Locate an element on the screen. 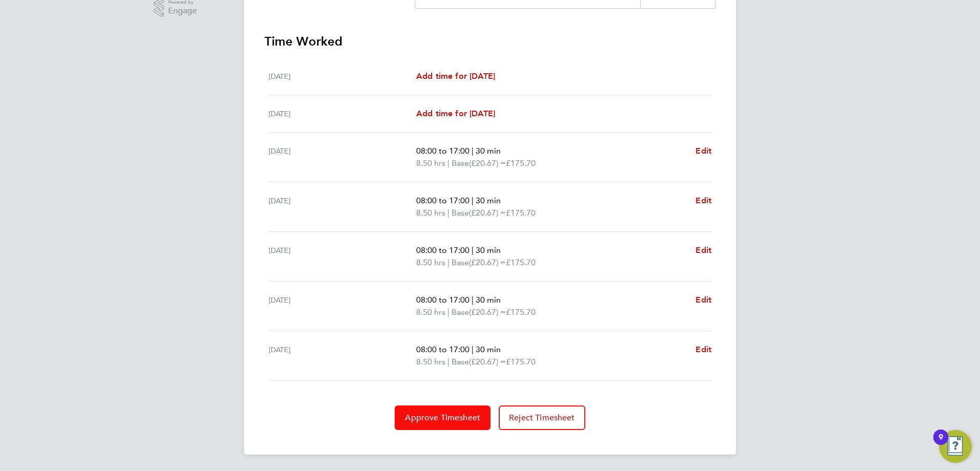 The height and width of the screenshot is (471, 980). span: Reject Timesheet is located at coordinates (542, 417).